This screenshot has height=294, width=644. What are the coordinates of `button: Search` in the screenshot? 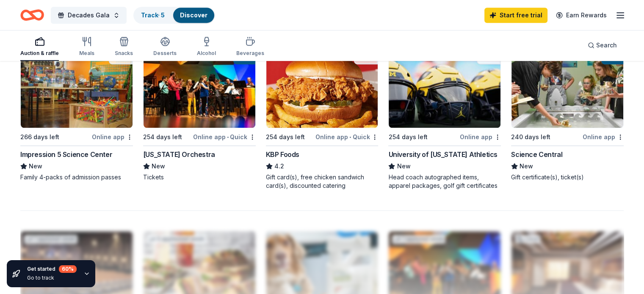 It's located at (602, 45).